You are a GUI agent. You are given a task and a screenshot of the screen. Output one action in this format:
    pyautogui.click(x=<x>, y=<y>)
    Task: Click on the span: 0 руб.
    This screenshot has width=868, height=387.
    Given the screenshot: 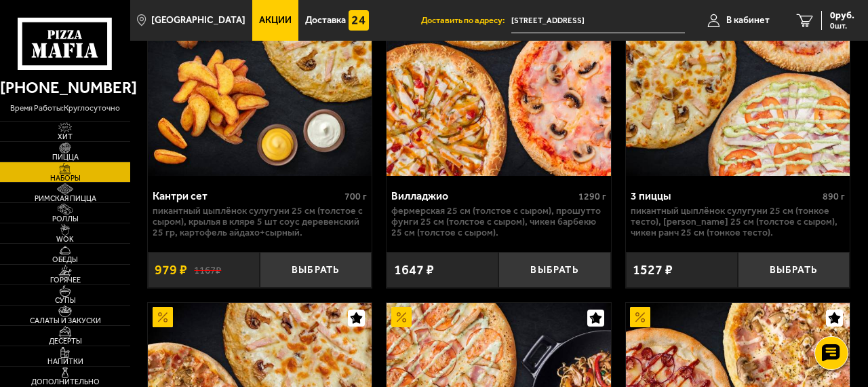 What is the action you would take?
    pyautogui.click(x=843, y=16)
    